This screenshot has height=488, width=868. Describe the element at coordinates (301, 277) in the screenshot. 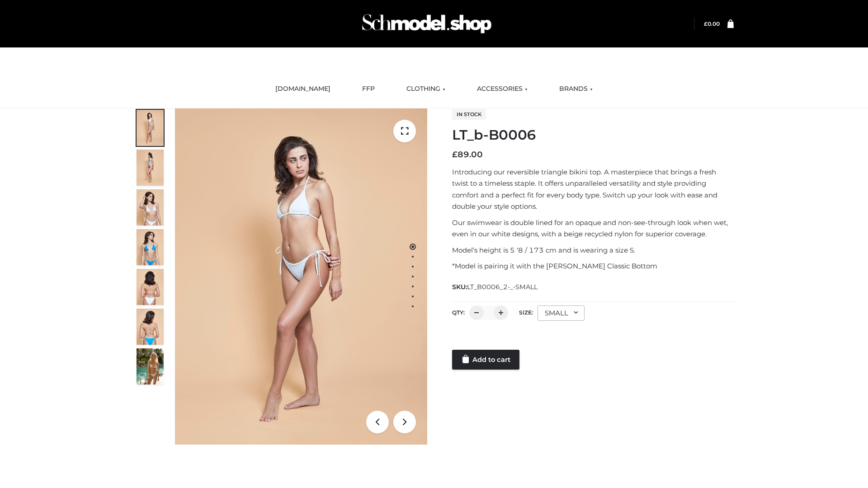

I see `img: ArielClassicBikiniTop_CloudNine_AzureSky_OW114ECO_1` at that location.